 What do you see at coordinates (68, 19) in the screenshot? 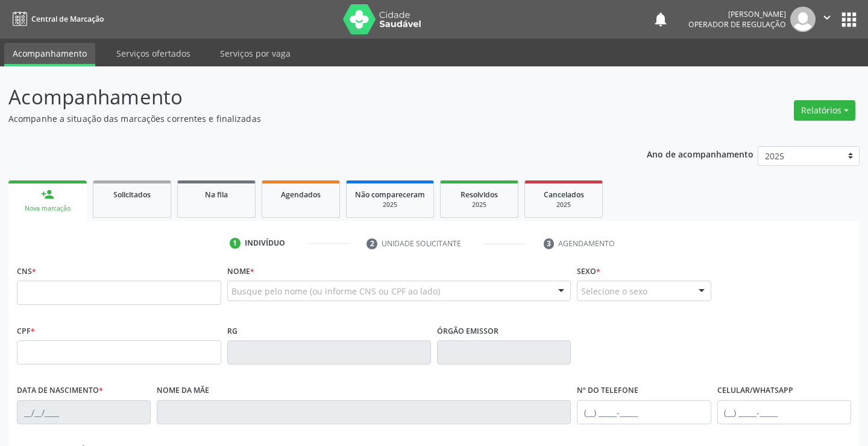
I see `span: Central de Marcação` at bounding box center [68, 19].